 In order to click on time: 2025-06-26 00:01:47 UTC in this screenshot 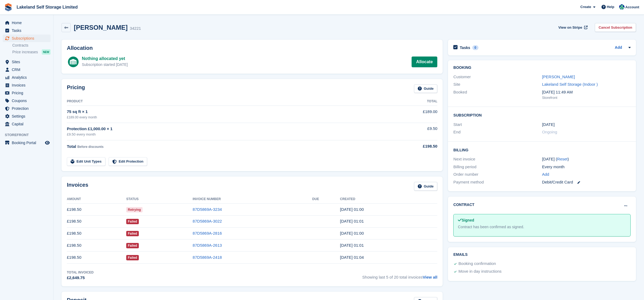, I will do `click(351, 245)`.